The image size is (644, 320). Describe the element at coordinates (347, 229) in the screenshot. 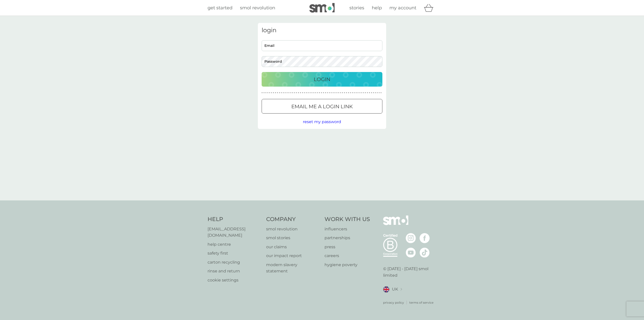

I see `p: influencers` at that location.